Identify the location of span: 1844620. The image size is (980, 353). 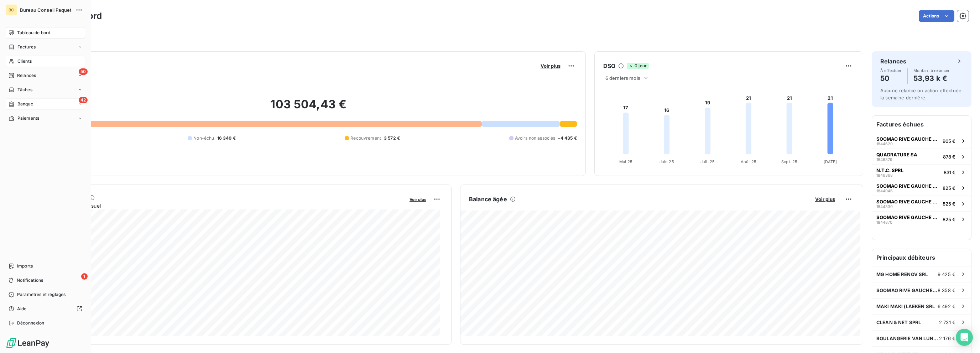
(884, 144).